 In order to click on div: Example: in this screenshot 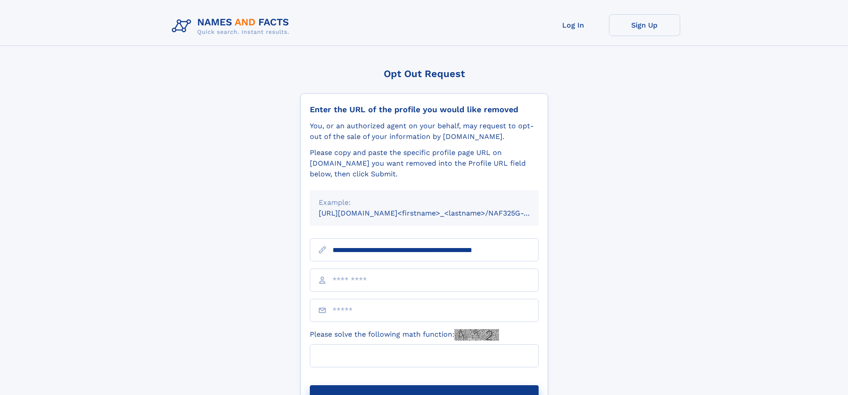, I will do `click(424, 202)`.